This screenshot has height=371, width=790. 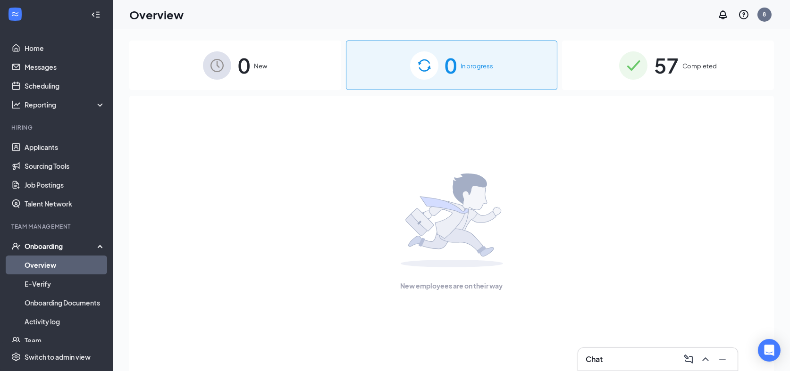 What do you see at coordinates (65, 185) in the screenshot?
I see `a: Job Postings` at bounding box center [65, 185].